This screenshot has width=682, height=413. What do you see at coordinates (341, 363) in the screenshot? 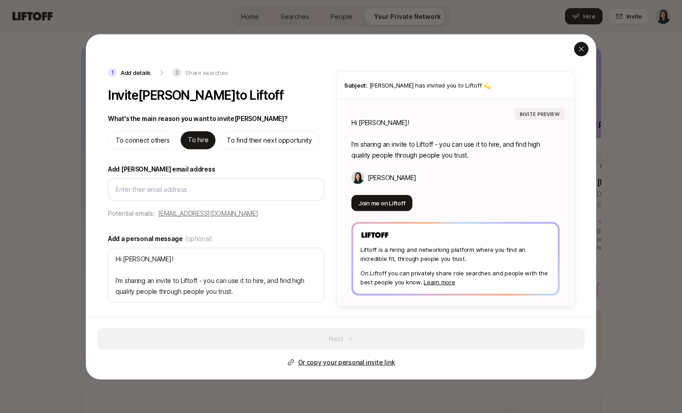
I see `button: Or copy your personal invite link` at bounding box center [341, 363].